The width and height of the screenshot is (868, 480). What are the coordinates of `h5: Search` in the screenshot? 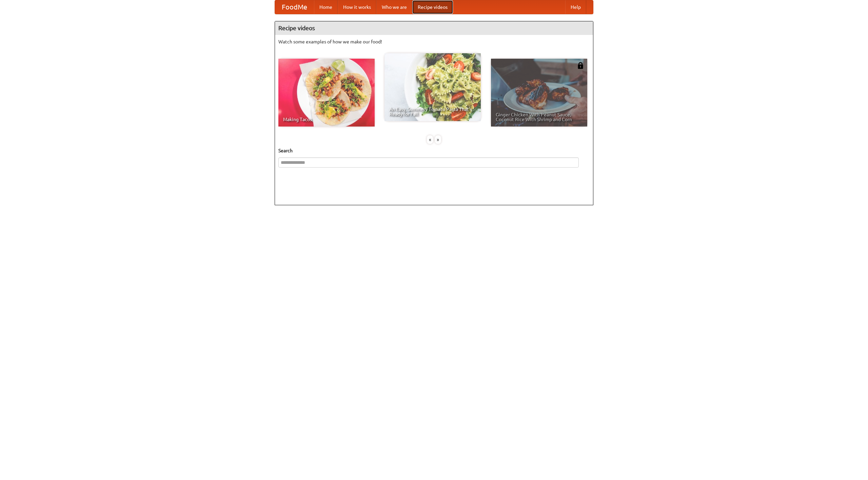 It's located at (434, 150).